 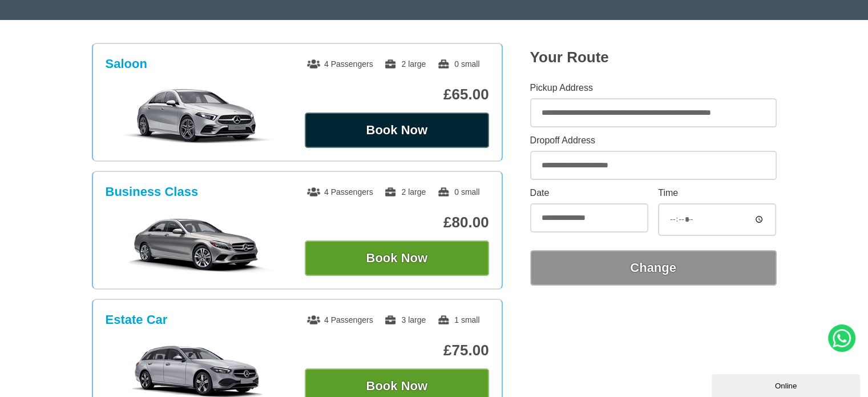 What do you see at coordinates (152, 192) in the screenshot?
I see `h3: Business Class` at bounding box center [152, 192].